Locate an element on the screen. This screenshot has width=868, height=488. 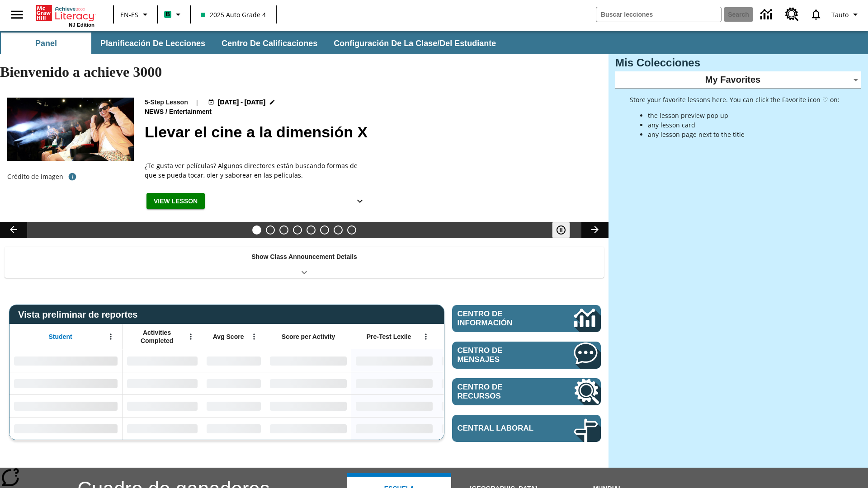
span: Pre-Test Lexile is located at coordinates (389, 337).